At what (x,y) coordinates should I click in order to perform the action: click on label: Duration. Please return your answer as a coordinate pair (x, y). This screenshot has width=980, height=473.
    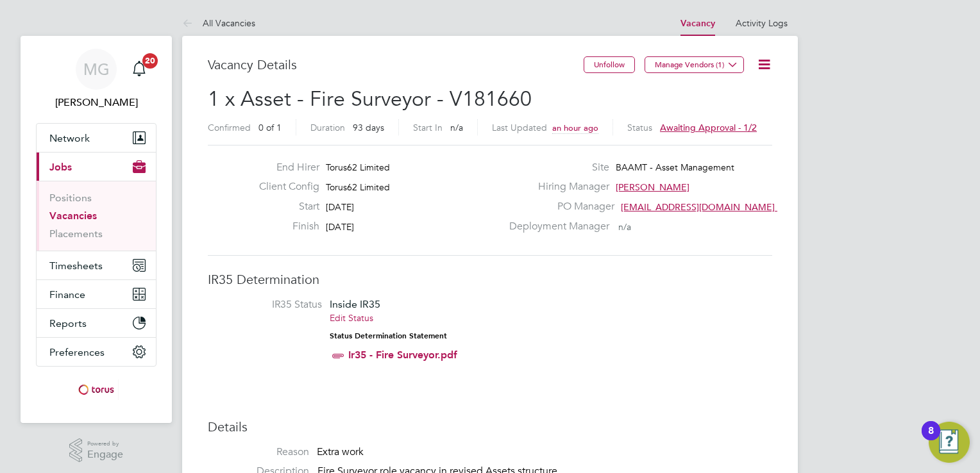
    Looking at the image, I should click on (327, 128).